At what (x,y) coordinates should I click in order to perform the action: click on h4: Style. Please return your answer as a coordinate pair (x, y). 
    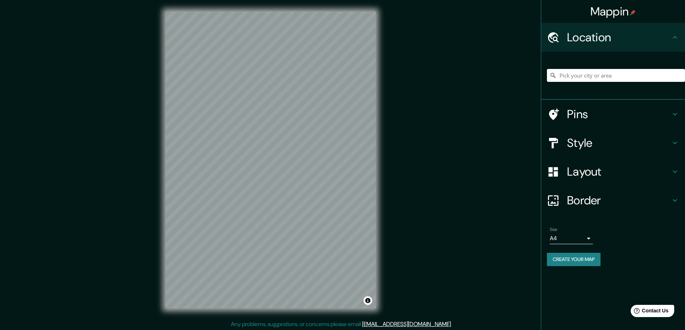
    Looking at the image, I should click on (618, 143).